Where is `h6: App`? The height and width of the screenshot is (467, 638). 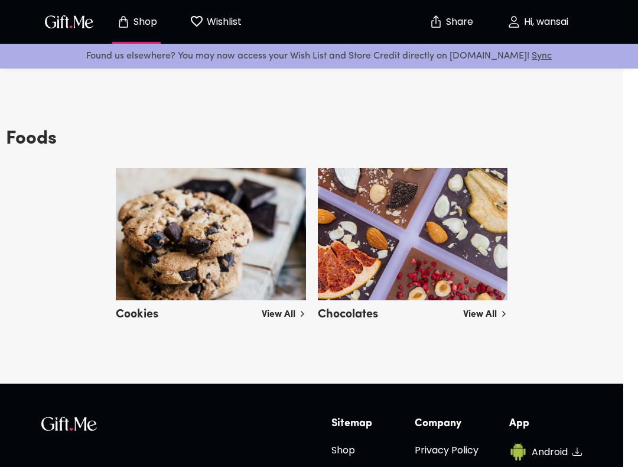
h6: App is located at coordinates (546, 424).